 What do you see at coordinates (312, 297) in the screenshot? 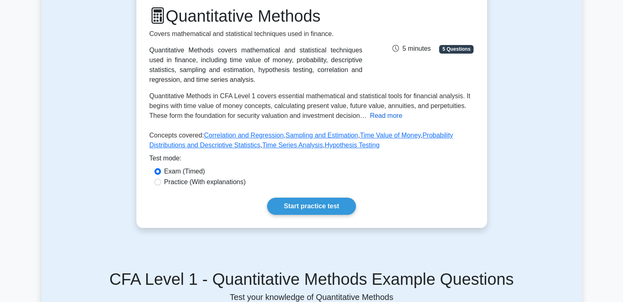
I see `p: Test your knowledge of Quantitative Methods` at bounding box center [312, 297].